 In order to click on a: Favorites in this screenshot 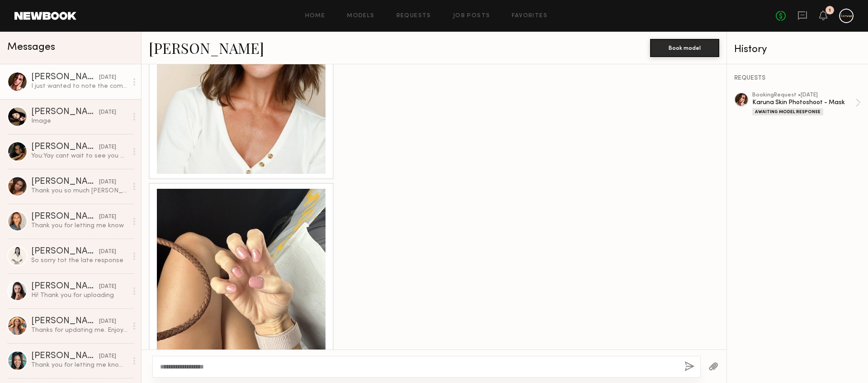, I will do `click(530, 16)`.